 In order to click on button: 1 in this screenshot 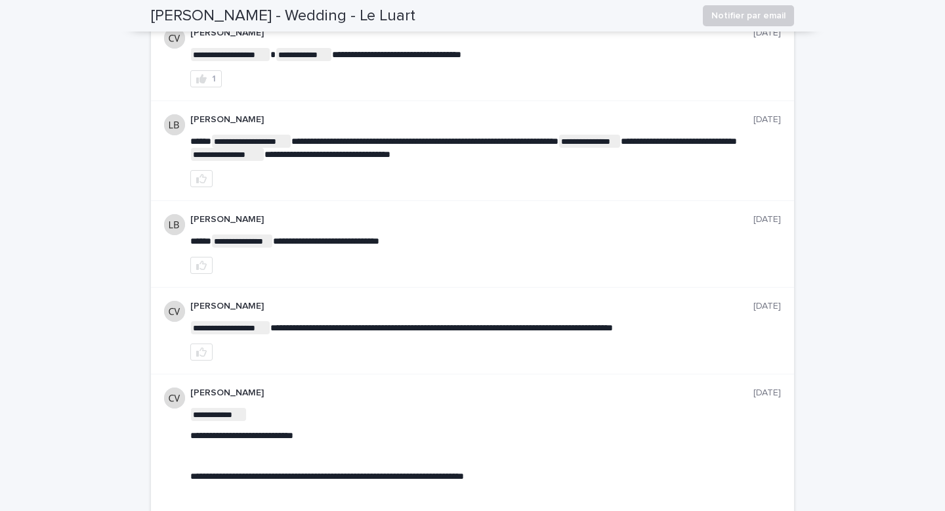, I will do `click(206, 79)`.